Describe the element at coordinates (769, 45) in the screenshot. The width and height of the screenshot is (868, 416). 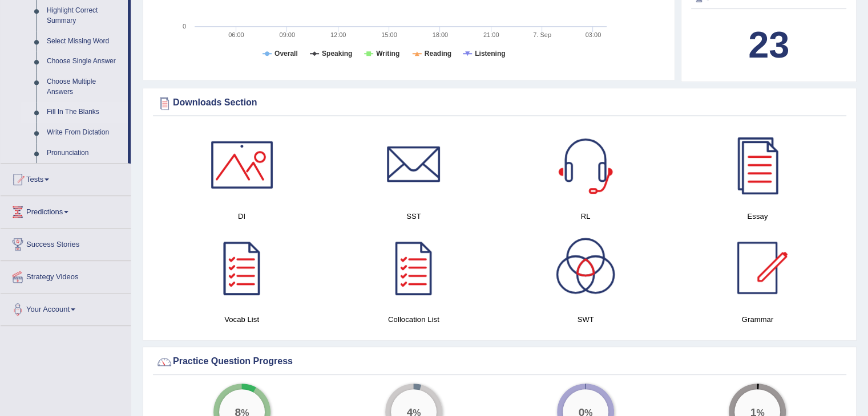
I see `b: 23` at that location.